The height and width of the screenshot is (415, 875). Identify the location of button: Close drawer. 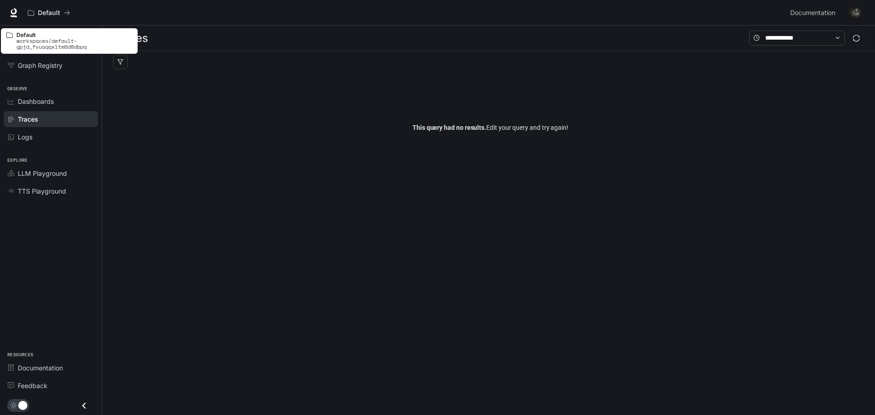
(84, 406).